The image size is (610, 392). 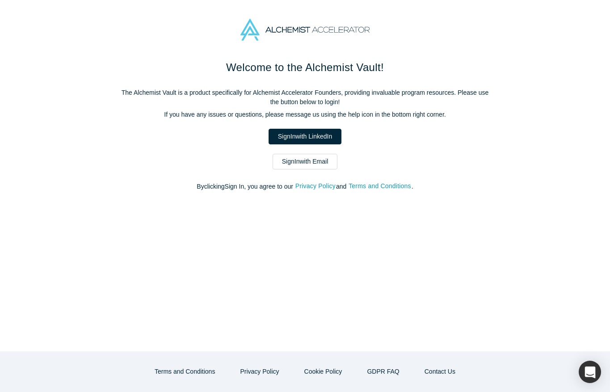 I want to click on a: GDPR FAQ, so click(x=383, y=371).